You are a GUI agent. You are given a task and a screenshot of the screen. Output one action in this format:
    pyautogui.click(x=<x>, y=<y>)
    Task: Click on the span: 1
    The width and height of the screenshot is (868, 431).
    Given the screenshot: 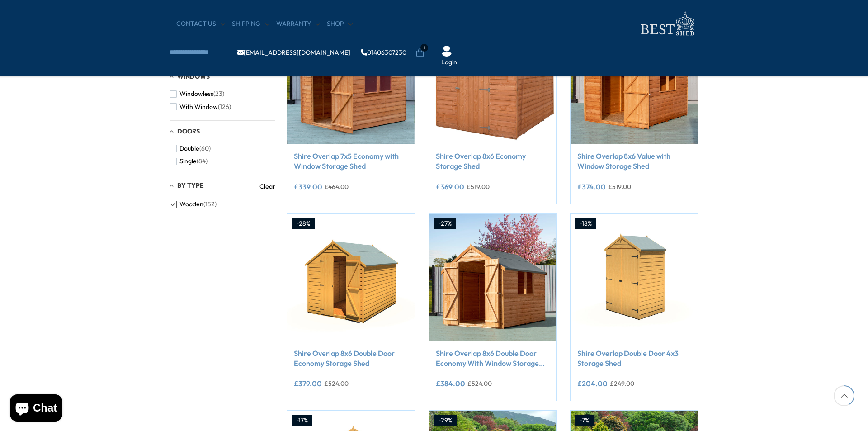 What is the action you would take?
    pyautogui.click(x=424, y=47)
    